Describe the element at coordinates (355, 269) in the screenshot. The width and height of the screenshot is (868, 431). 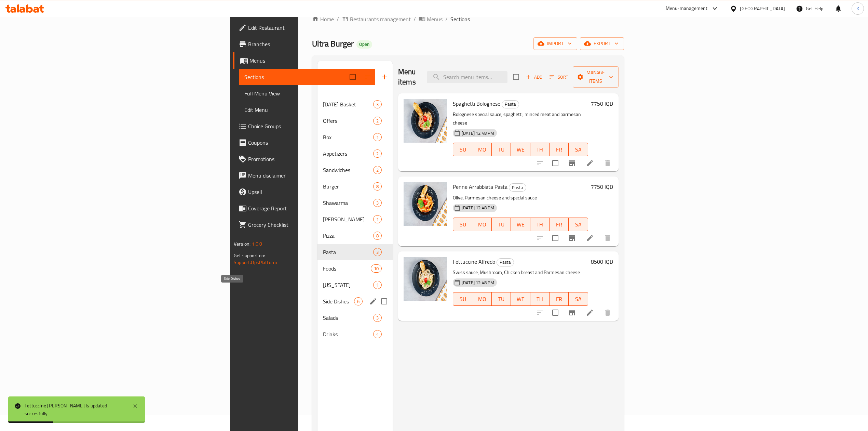
I see `div: Foods10` at that location.